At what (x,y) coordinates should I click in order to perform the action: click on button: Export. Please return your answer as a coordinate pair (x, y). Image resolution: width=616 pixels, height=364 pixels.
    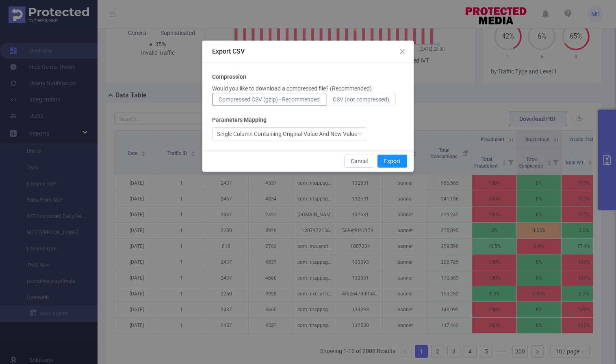
    Looking at the image, I should click on (392, 161).